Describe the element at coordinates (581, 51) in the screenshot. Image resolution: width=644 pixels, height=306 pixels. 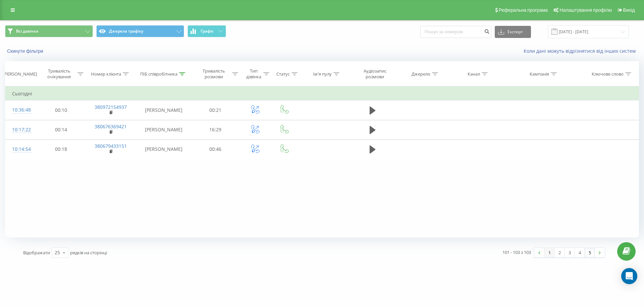
I see `a: Коли дані можуть відрізнятися вiд інших систем` at that location.